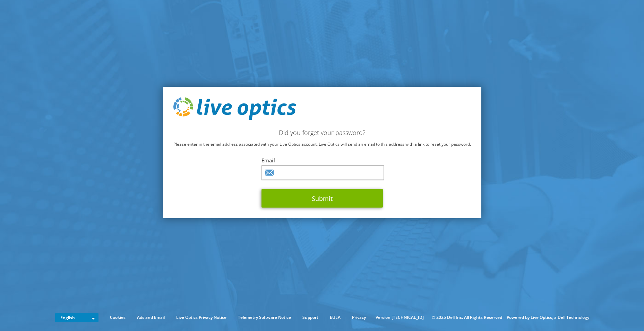 This screenshot has width=644, height=331. Describe the element at coordinates (322, 145) in the screenshot. I see `p: Please enter in the email address associated with your Live Optics account. Live Optics will send...` at that location.